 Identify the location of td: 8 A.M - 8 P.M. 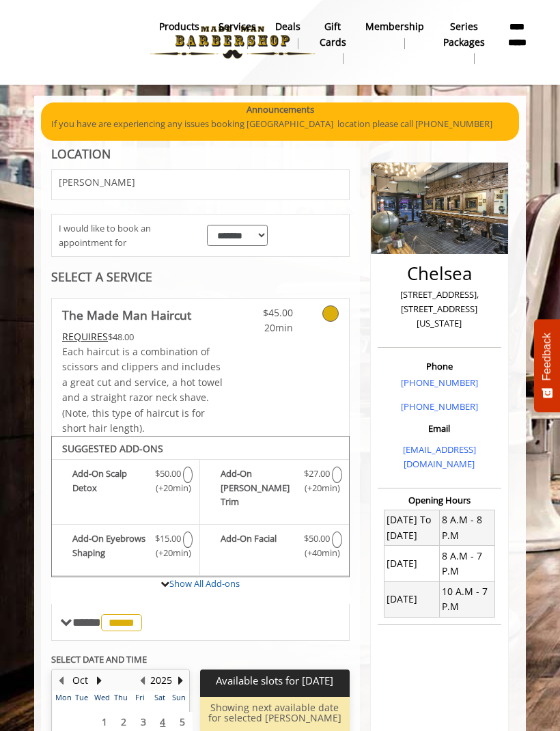
(467, 528).